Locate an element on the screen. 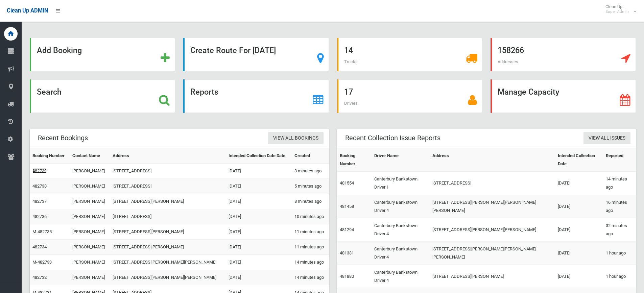 The image size is (644, 293). span: Addresses is located at coordinates (508, 61).